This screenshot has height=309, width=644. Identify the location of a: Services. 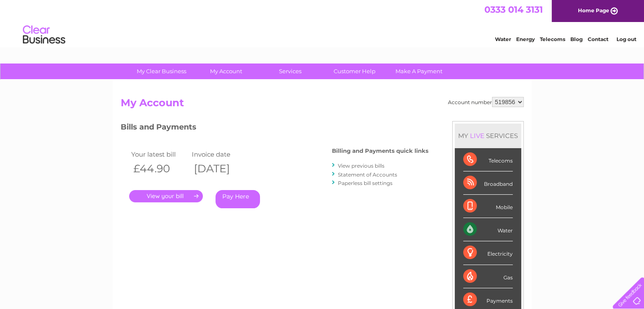
(290, 71).